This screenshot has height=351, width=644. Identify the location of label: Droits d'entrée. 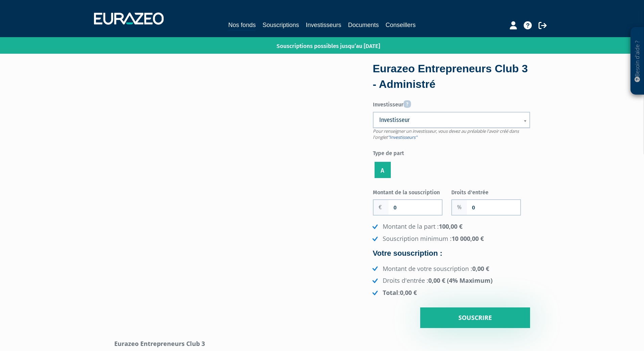
(490, 191).